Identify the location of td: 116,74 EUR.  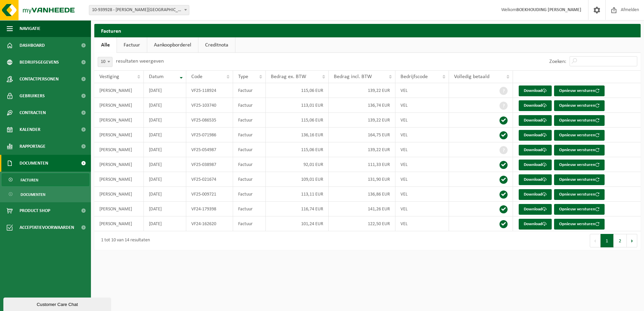
(297, 209).